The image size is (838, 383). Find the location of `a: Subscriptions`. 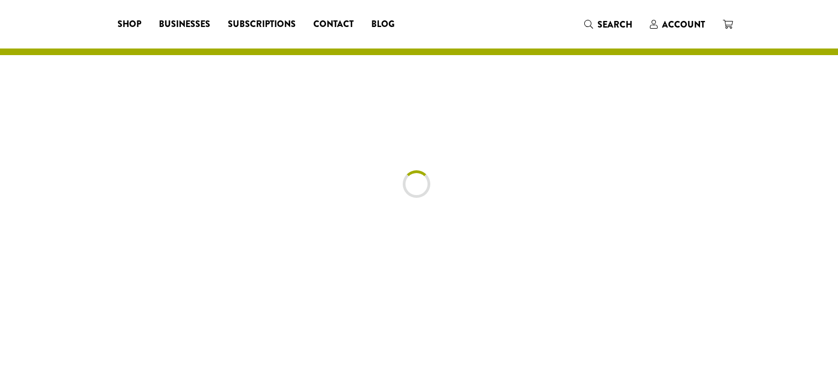

a: Subscriptions is located at coordinates (261, 24).